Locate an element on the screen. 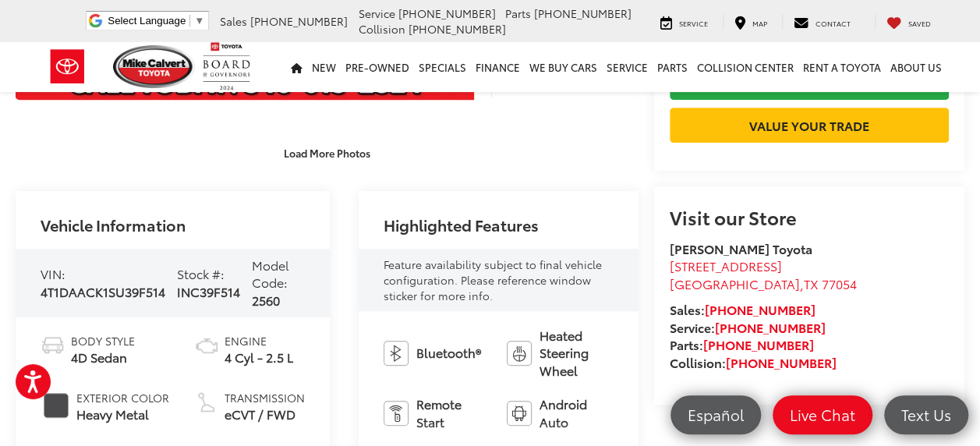  span: Heated Steering Wheel is located at coordinates (576, 353).